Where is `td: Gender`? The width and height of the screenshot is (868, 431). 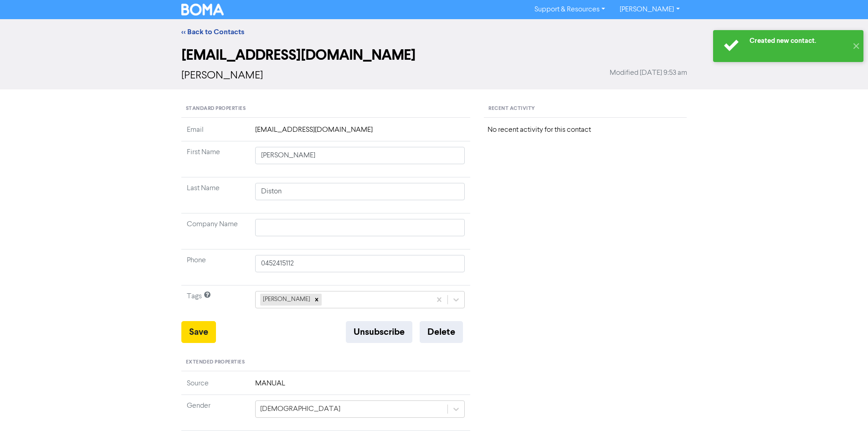 td: Gender is located at coordinates (216, 412).